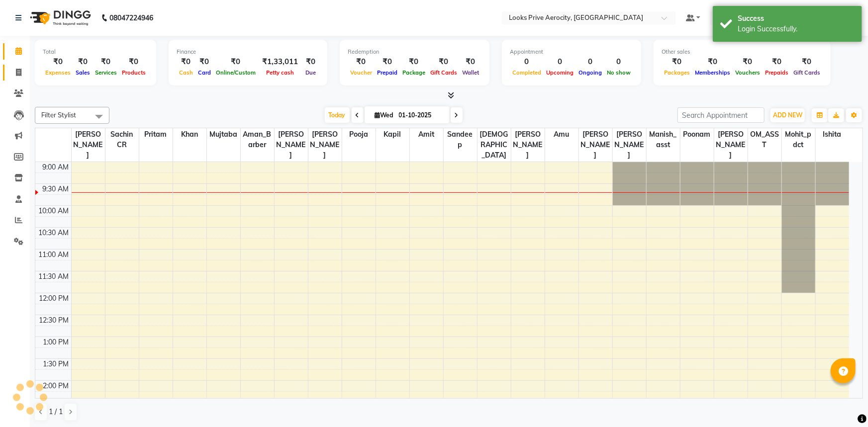 This screenshot has height=427, width=868. What do you see at coordinates (460, 140) in the screenshot?
I see `span: Sandeep` at bounding box center [460, 140].